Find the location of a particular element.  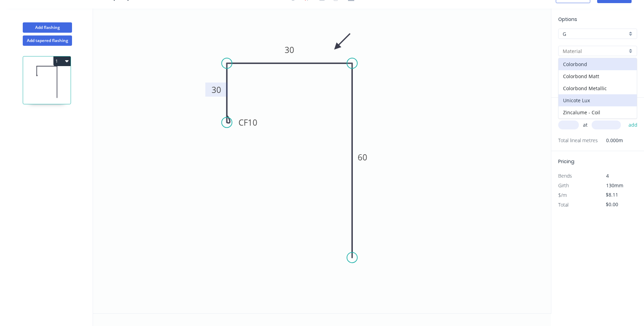

button: 1 is located at coordinates (62, 61).